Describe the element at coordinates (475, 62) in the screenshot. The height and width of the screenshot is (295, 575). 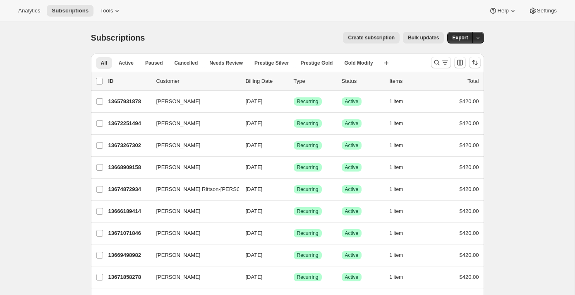
I see `button: Sort the results` at that location.